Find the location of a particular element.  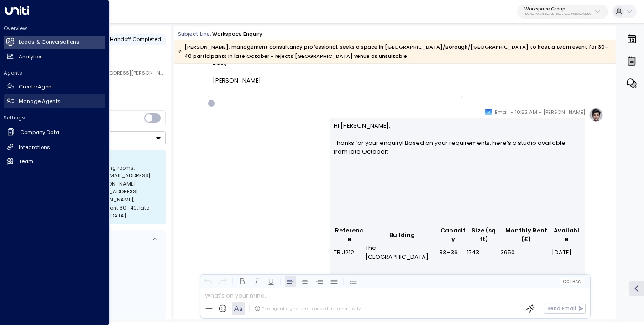

button: Undo is located at coordinates (207, 281).